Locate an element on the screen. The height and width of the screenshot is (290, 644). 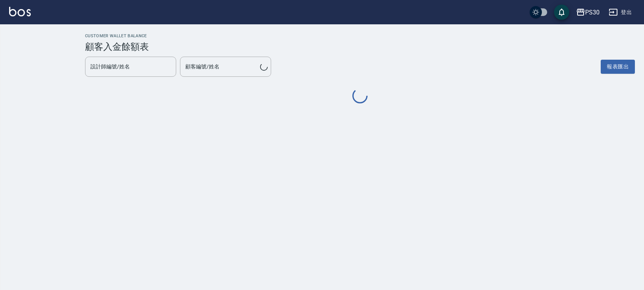
button: 報表匯出 is located at coordinates (618, 67).